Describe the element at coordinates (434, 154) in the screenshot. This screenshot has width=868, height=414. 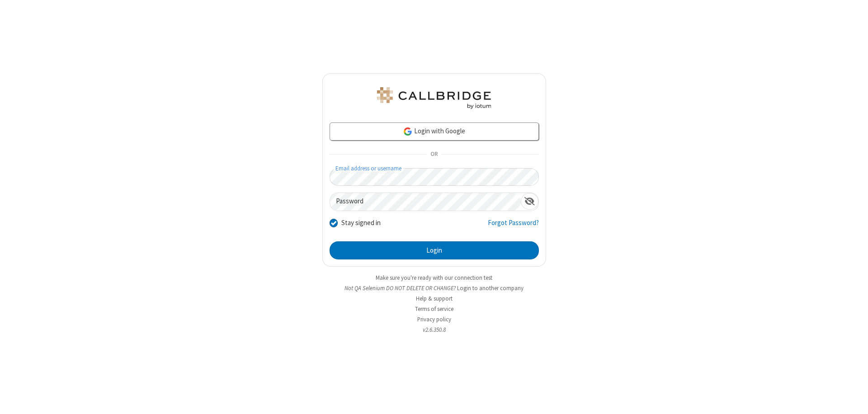
I see `span: OR` at that location.